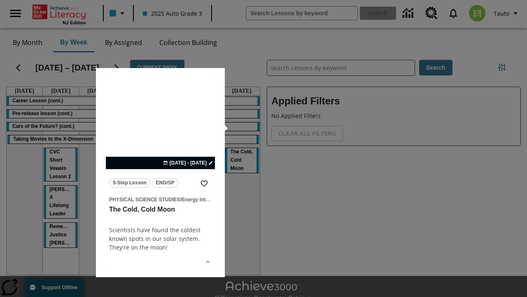 The height and width of the screenshot is (297, 527). I want to click on span: Energy Interactions, so click(205, 199).